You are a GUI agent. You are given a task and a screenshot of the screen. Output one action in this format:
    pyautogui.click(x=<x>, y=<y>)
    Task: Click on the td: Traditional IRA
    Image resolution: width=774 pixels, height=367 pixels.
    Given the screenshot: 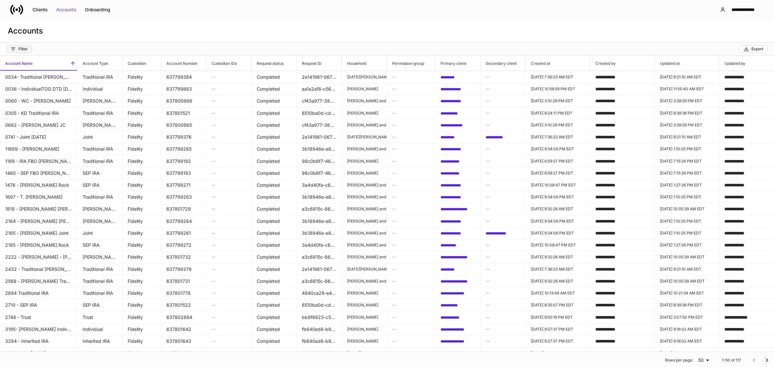 What is the action you would take?
    pyautogui.click(x=100, y=281)
    